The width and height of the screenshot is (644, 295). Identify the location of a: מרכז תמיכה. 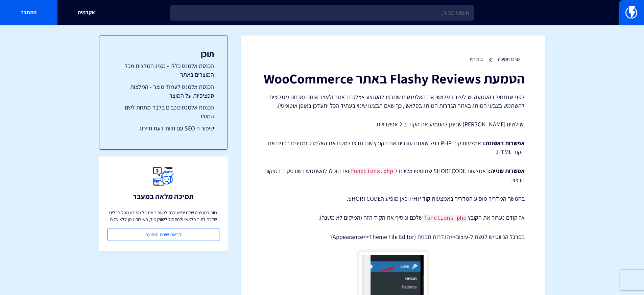
(509, 59).